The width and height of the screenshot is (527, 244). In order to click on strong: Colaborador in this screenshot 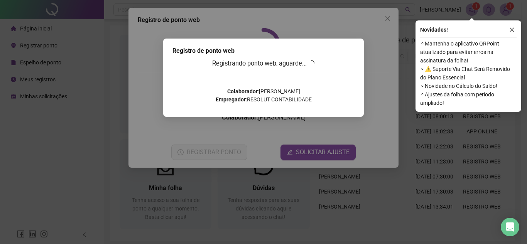, I will do `click(242, 91)`.